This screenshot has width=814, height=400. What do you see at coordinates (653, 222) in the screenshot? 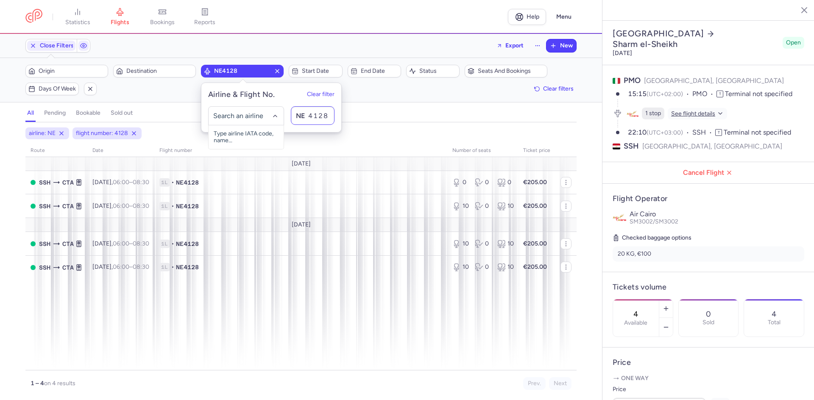
I see `span: SM3002/SM3002` at bounding box center [653, 222].